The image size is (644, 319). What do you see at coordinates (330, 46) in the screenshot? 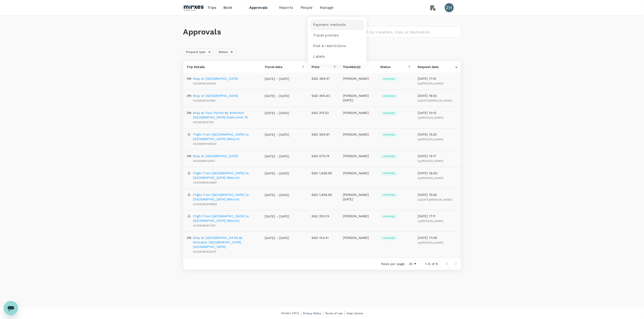
I see `span: Risk & restrictions` at bounding box center [330, 46].